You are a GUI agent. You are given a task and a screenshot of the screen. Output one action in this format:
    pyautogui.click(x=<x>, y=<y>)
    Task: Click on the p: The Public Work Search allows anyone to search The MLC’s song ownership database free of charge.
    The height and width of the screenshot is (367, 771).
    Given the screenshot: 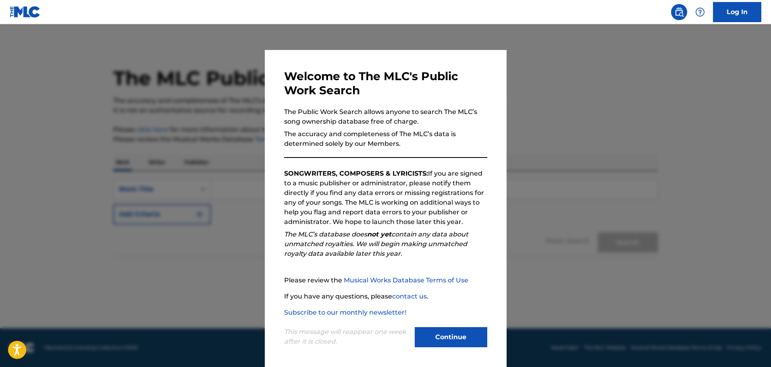 What is the action you would take?
    pyautogui.click(x=386, y=117)
    